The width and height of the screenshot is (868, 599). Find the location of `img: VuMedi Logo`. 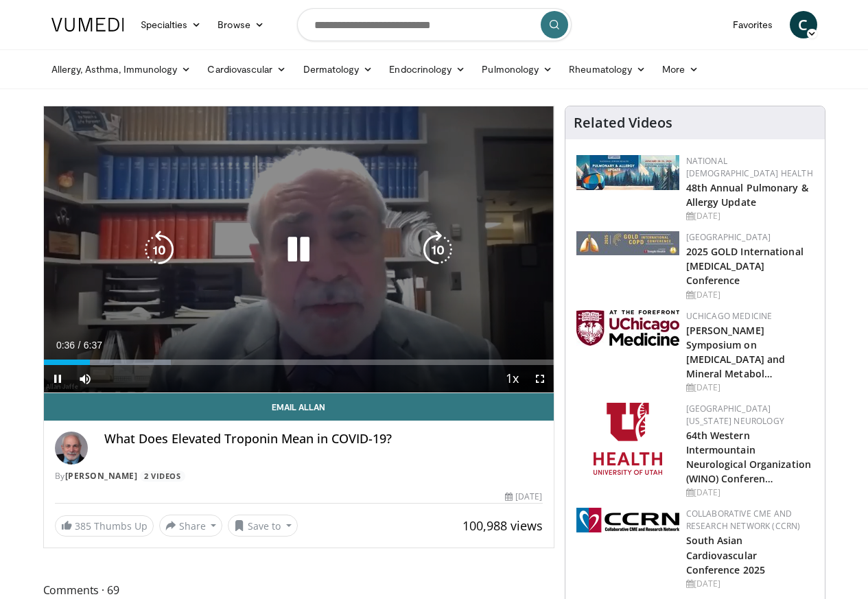

img: VuMedi Logo is located at coordinates (88, 25).